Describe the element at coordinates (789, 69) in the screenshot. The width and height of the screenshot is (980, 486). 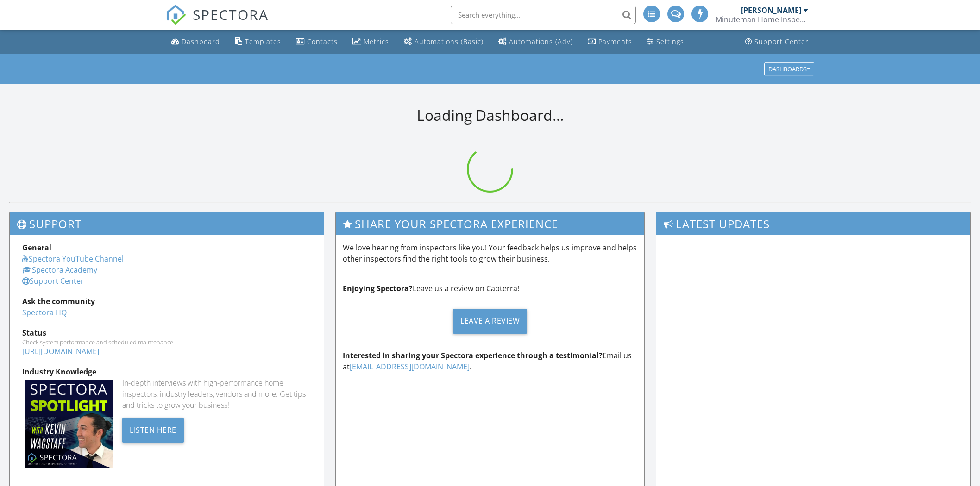
I see `div: Dashboards` at that location.